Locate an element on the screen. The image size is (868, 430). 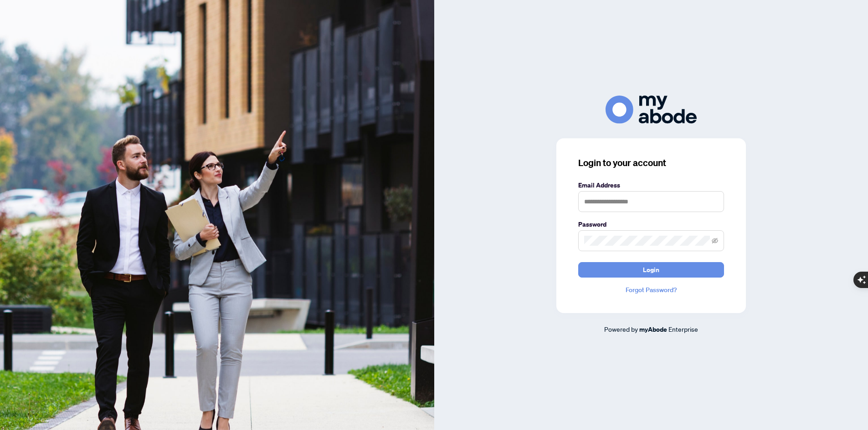
span: Powered by is located at coordinates (621, 329).